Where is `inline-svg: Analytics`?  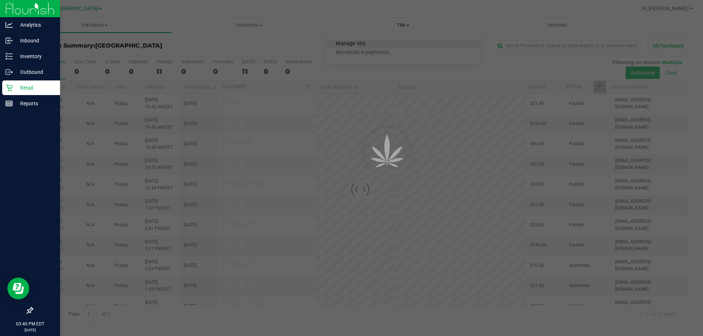 inline-svg: Analytics is located at coordinates (9, 25).